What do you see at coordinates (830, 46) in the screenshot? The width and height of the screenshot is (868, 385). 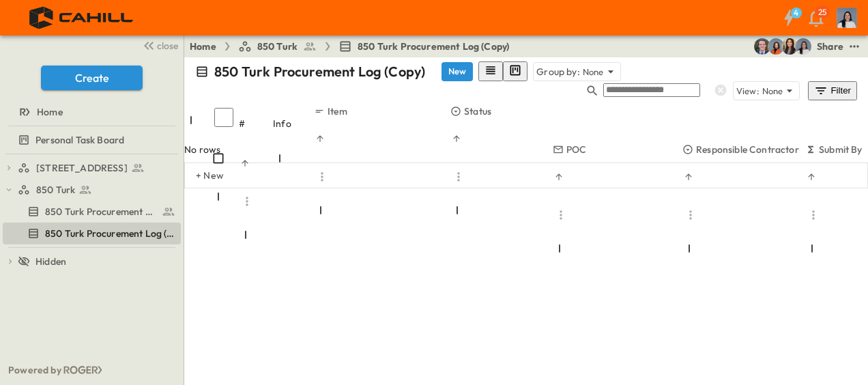 I see `div: Share` at bounding box center [830, 46].